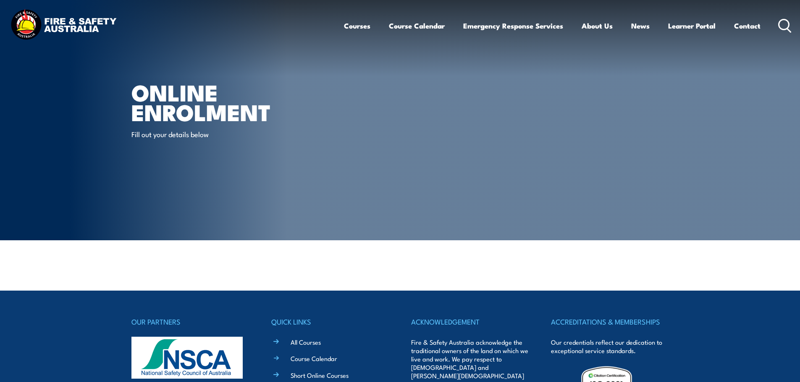  What do you see at coordinates (597, 26) in the screenshot?
I see `a: About Us` at bounding box center [597, 26].